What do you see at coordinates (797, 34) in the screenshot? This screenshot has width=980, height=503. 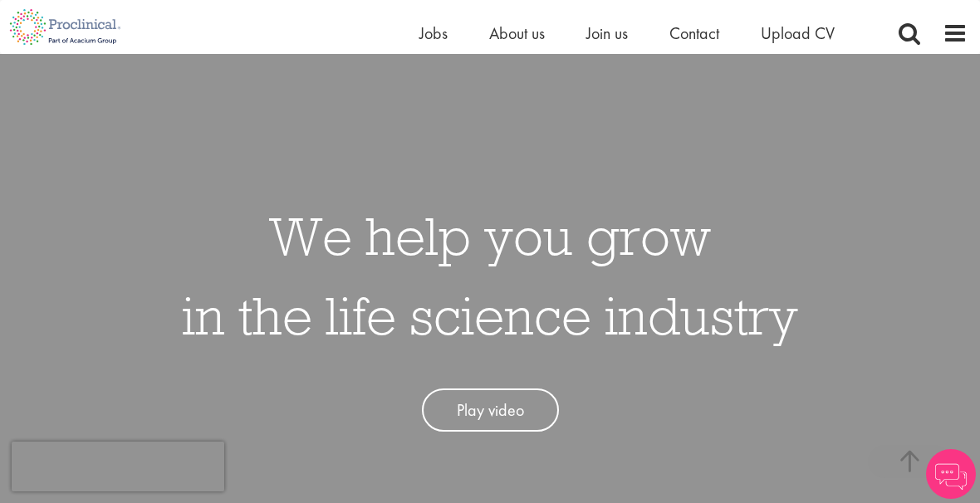 I see `span: Upload CV` at bounding box center [797, 34].